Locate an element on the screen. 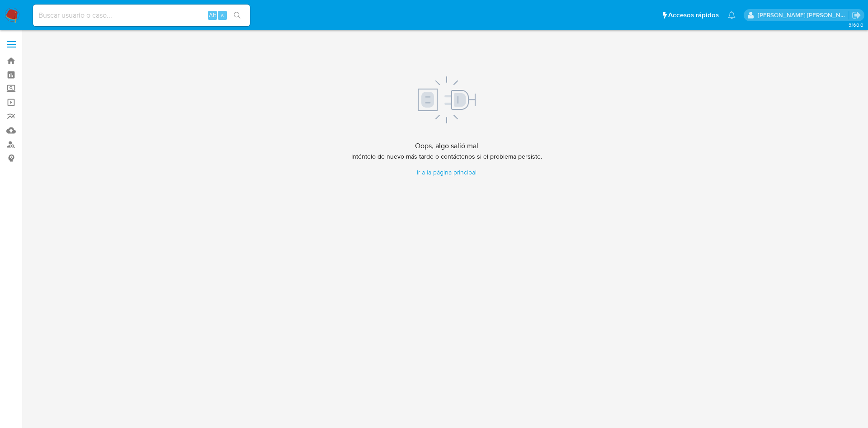 The height and width of the screenshot is (428, 868). a: Notificaciones is located at coordinates (731, 15).